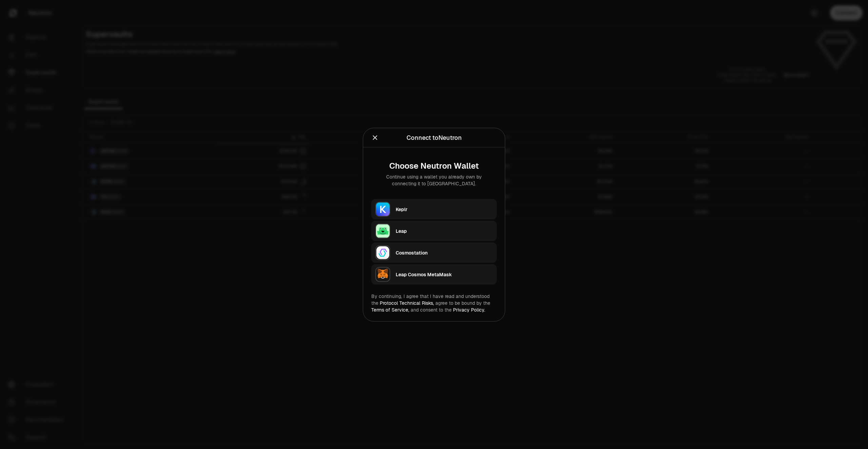 This screenshot has width=868, height=449. I want to click on button: LeapLeap, so click(434, 230).